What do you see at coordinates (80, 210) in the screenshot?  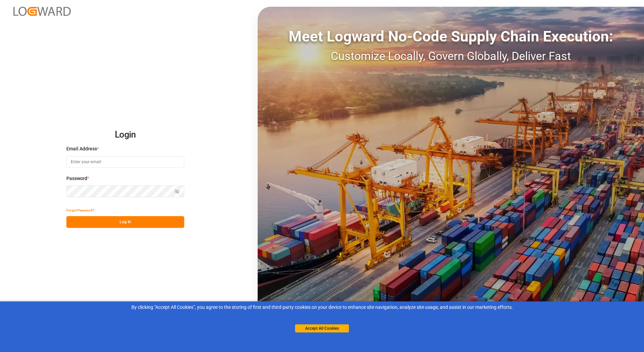 I see `button: Forgot Password?` at bounding box center [80, 210].